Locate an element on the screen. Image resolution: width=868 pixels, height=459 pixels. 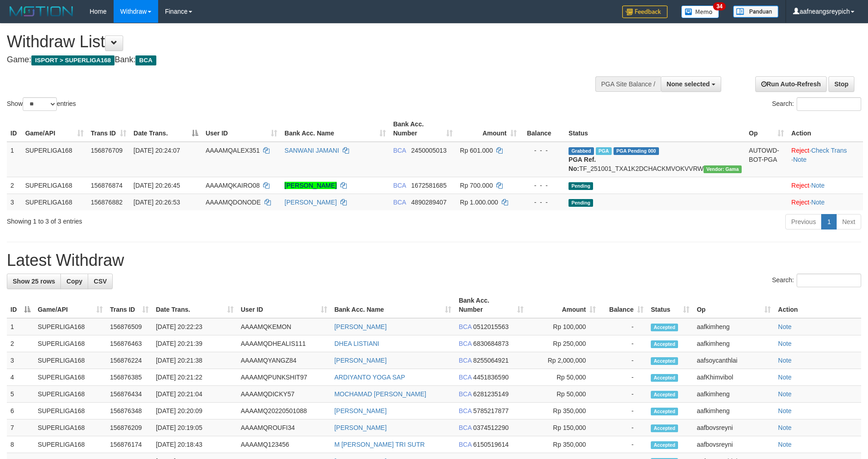
td: 156876509 is located at coordinates (129, 327).